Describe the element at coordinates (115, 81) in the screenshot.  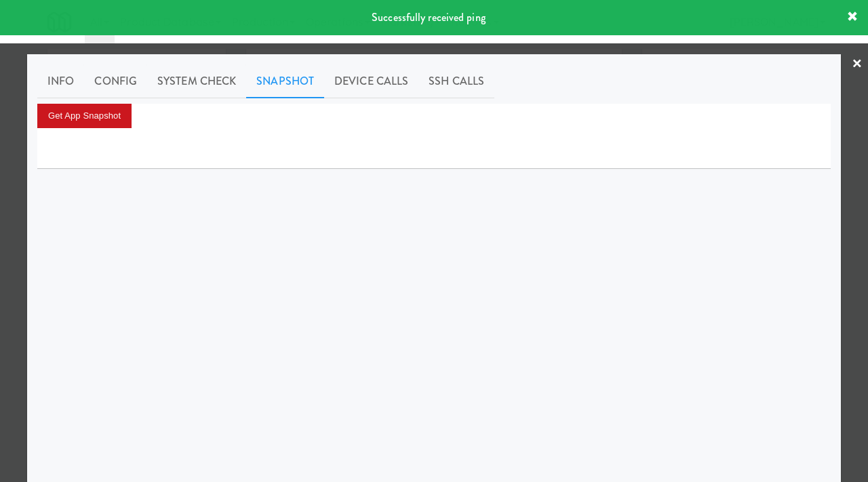
I see `a: Config` at that location.